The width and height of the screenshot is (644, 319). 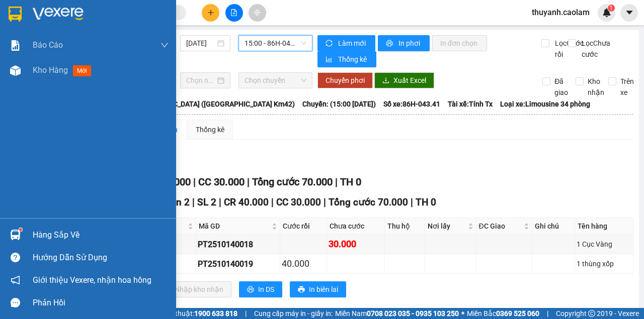 I want to click on div: Thống kê, so click(x=210, y=130).